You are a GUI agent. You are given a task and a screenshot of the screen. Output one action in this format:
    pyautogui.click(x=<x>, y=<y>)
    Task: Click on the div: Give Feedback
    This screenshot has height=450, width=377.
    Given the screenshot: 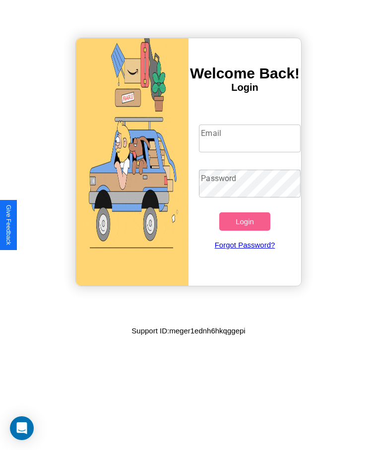 What is the action you would take?
    pyautogui.click(x=8, y=225)
    